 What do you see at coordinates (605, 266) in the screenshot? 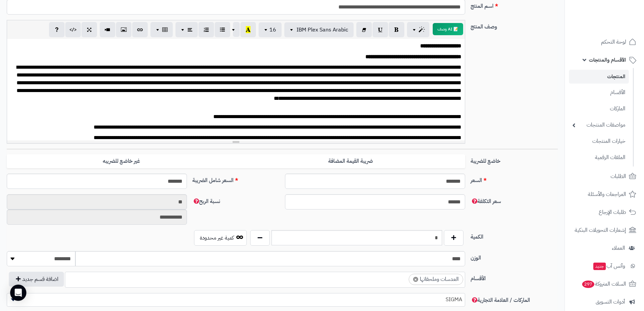
I see `a: وآتس آبجديد` at bounding box center [605, 266].